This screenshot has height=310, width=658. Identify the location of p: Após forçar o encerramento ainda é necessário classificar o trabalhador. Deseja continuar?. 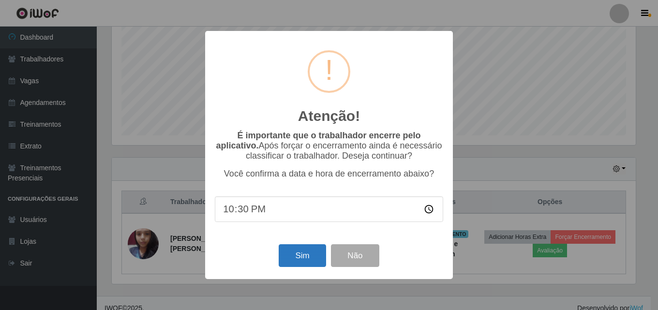
(329, 146).